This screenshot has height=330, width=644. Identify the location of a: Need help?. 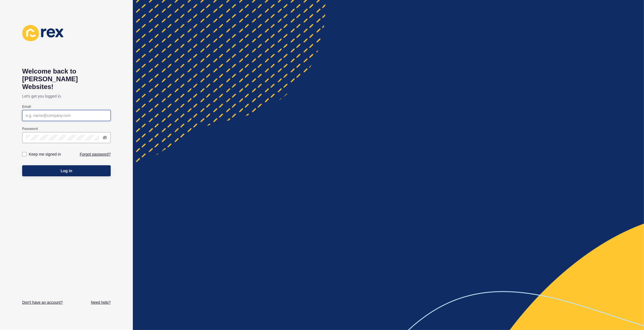
(101, 303).